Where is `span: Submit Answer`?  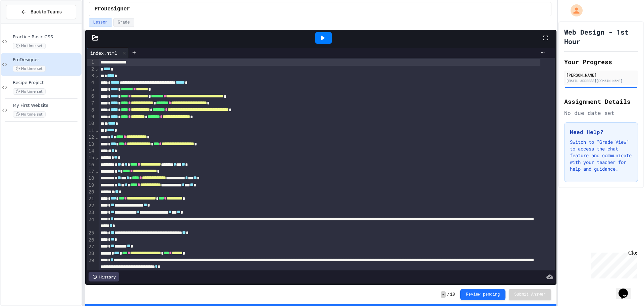 span: Submit Answer is located at coordinates (530, 294).